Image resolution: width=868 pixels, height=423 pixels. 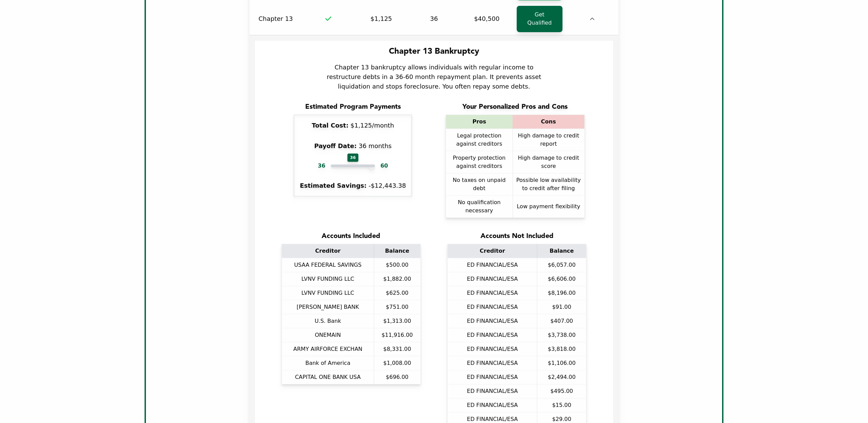 I want to click on div: Chapter 13 bankruptcy allows individuals with regular income to restructure debts in a 36-60 mont..., so click(x=434, y=76).